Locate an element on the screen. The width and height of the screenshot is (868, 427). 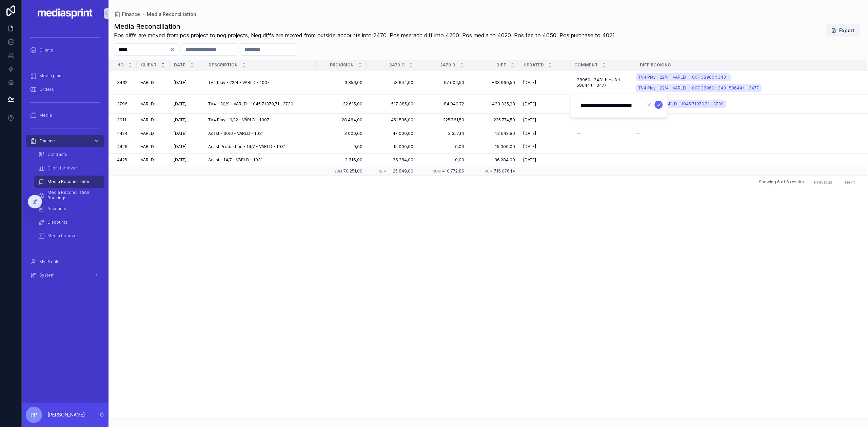
a: 38960 t 3431 blev fel 58644 till 3477 is located at coordinates (602, 83).